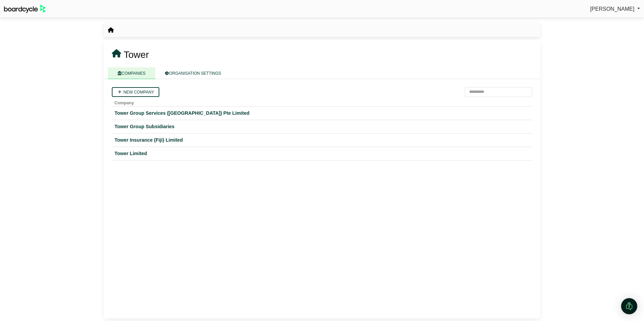 Image resolution: width=644 pixels, height=321 pixels. Describe the element at coordinates (322, 126) in the screenshot. I see `div: Tower Group Subsidiaries` at that location.